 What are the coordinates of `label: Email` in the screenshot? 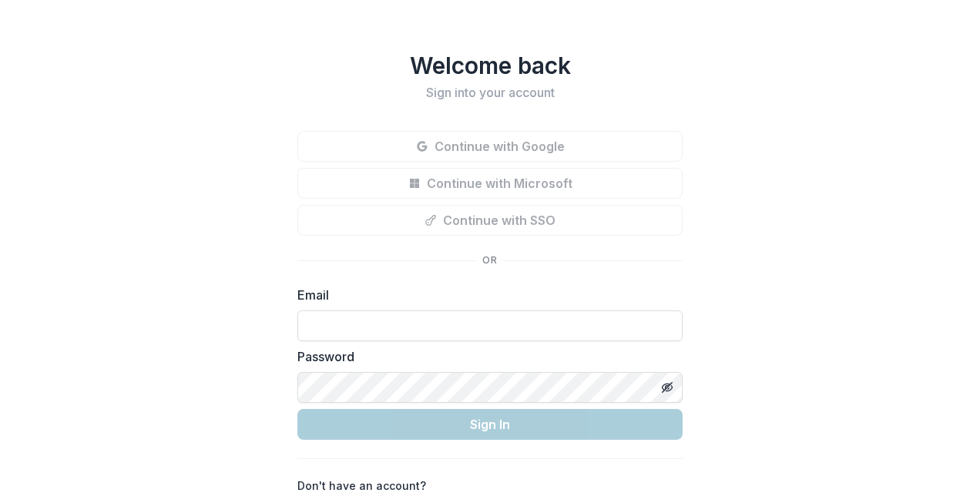 It's located at (486, 295).